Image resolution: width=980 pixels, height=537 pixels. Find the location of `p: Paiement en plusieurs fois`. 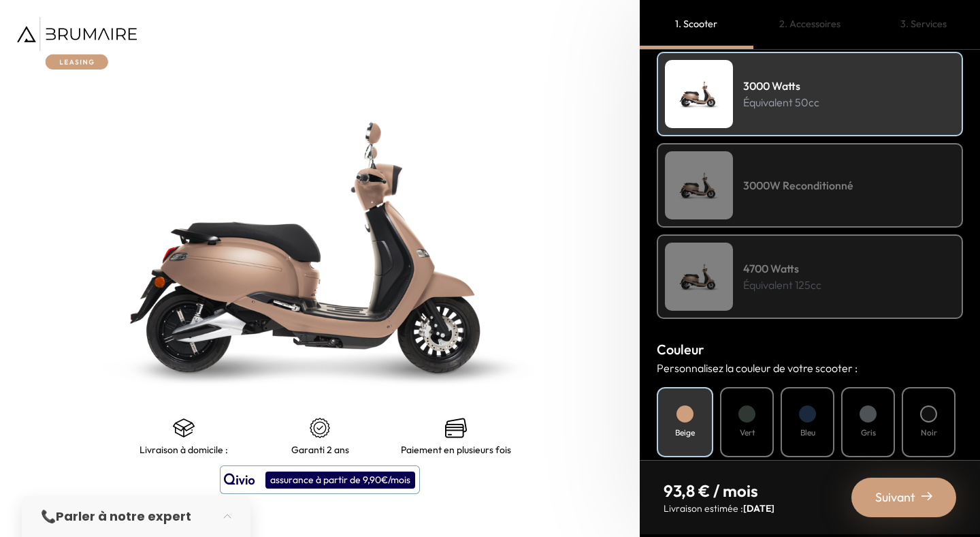

p: Paiement en plusieurs fois is located at coordinates (456, 449).